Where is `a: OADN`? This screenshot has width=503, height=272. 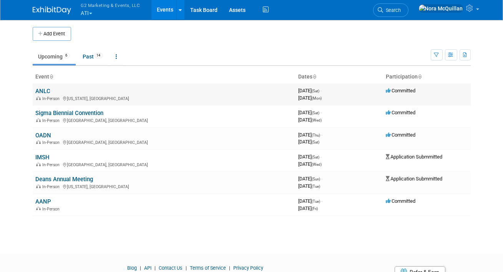 a: OADN is located at coordinates (43, 135).